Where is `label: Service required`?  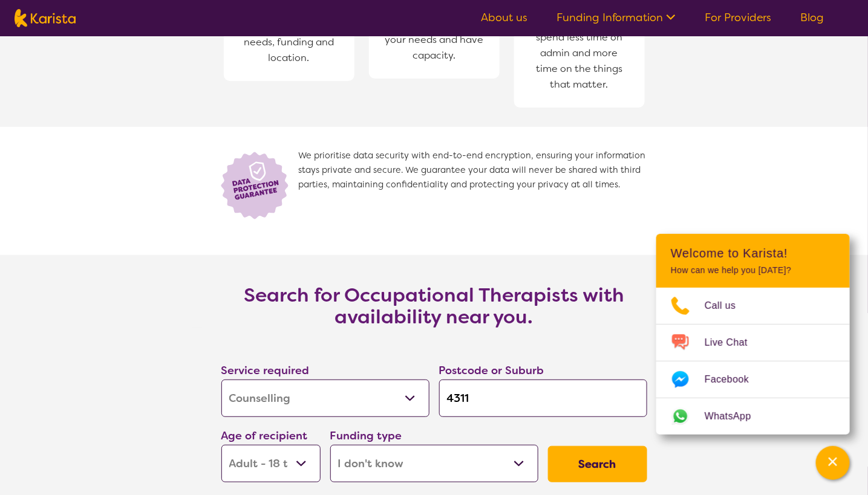
label: Service required is located at coordinates (266, 371).